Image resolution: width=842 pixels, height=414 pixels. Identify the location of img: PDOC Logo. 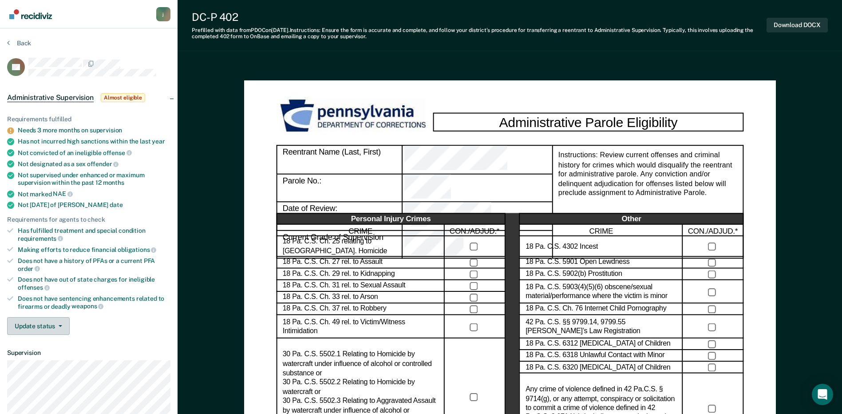
(354, 116).